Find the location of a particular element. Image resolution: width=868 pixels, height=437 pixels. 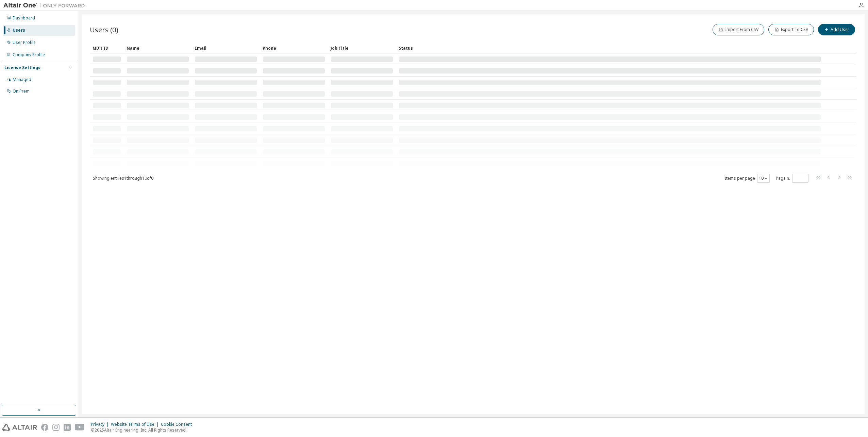

div: Privacy is located at coordinates (101, 424).